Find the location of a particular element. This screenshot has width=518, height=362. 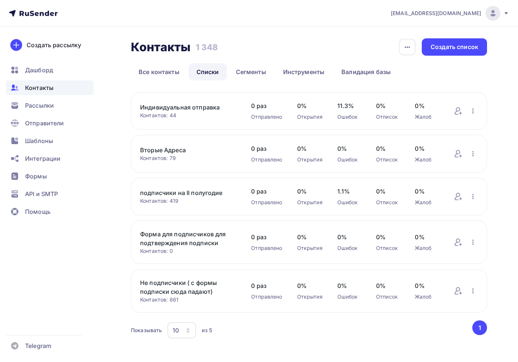

a: Индивидуальная отправка is located at coordinates (188, 107).